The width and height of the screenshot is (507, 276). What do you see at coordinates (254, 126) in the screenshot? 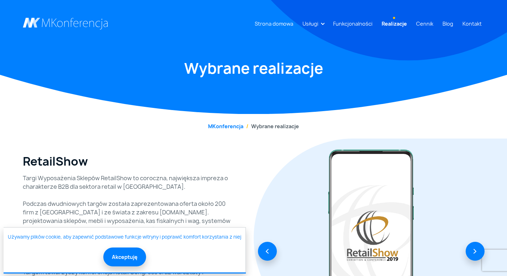
I see `nav: breadcrumb` at bounding box center [254, 126].